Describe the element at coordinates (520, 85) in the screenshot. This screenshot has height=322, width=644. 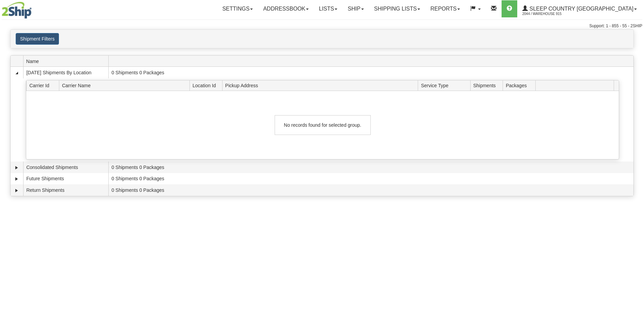
I see `span: Packages` at that location.